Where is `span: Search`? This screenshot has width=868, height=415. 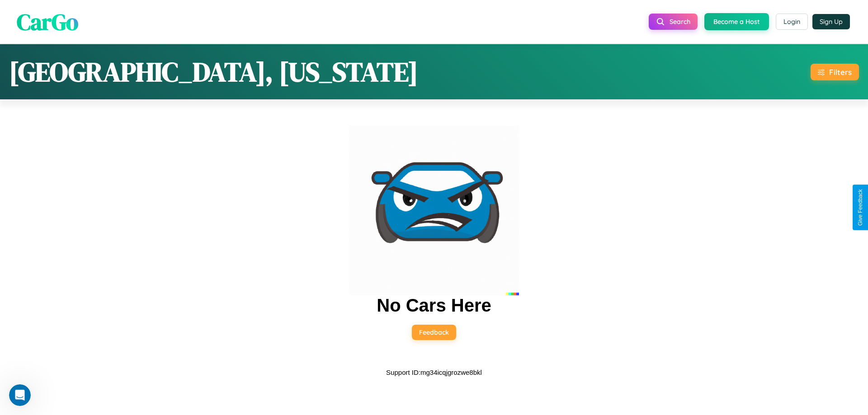
span: Search is located at coordinates (680, 22).